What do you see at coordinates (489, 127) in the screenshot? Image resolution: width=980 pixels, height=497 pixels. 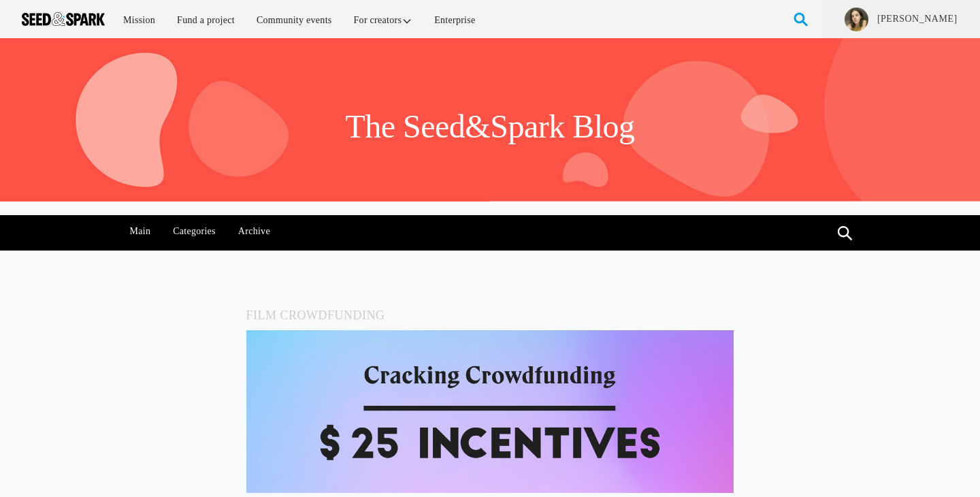 I see `h1: The Seed&Spark Blog` at bounding box center [489, 127].